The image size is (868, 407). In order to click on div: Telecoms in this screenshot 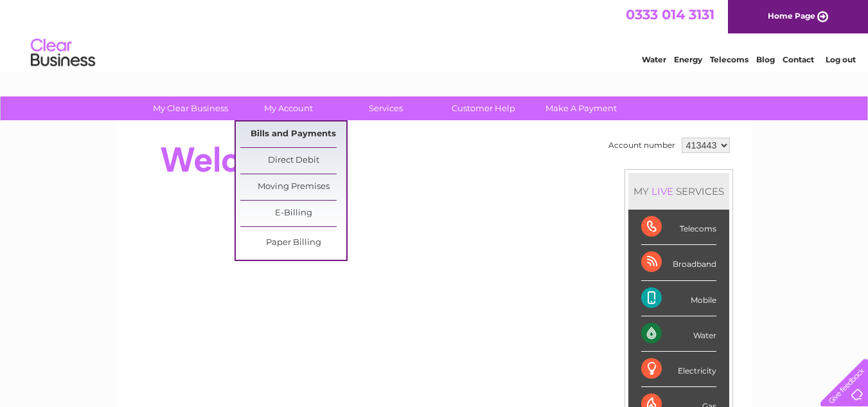, I will do `click(679, 227)`.